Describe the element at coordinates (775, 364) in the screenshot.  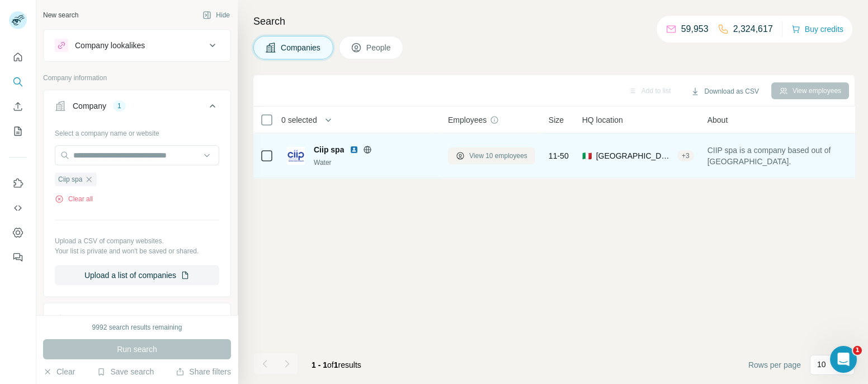
I see `span: Rows per page` at that location.